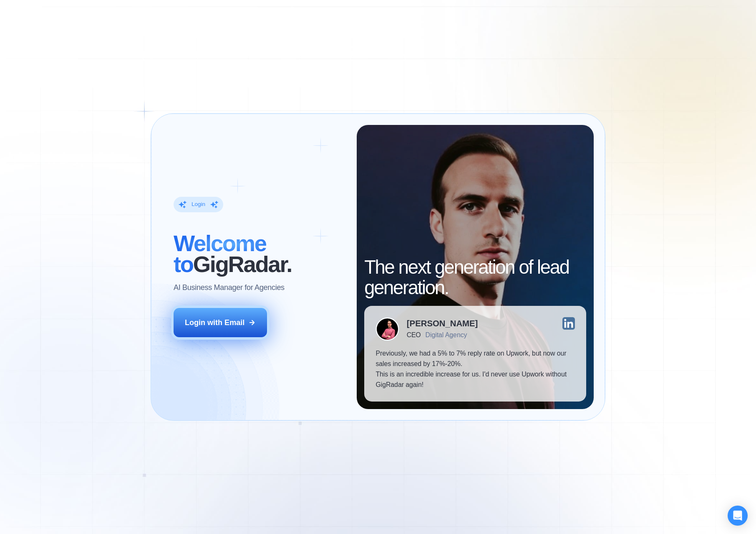 The height and width of the screenshot is (534, 756). I want to click on h2: ‍ GigRadar., so click(260, 254).